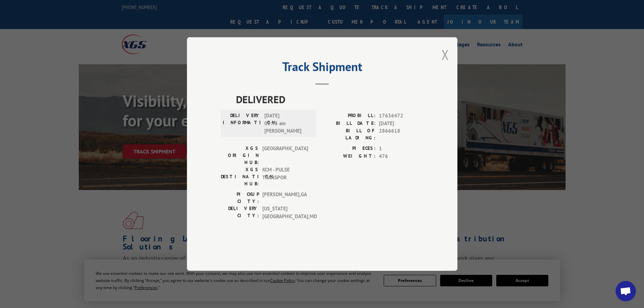  Describe the element at coordinates (285, 176) in the screenshot. I see `span: KCM - PULSE TRANSPOR` at that location.